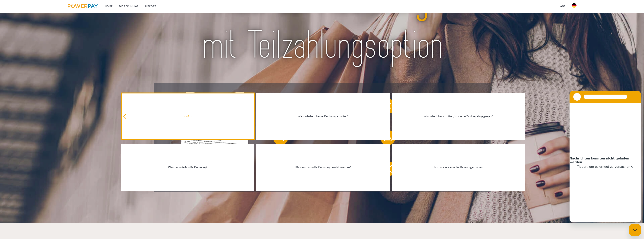 The width and height of the screenshot is (644, 239). I want to click on div: Was habe ich noch offen, ist meine Zahlung eingegangen?, so click(458, 116).